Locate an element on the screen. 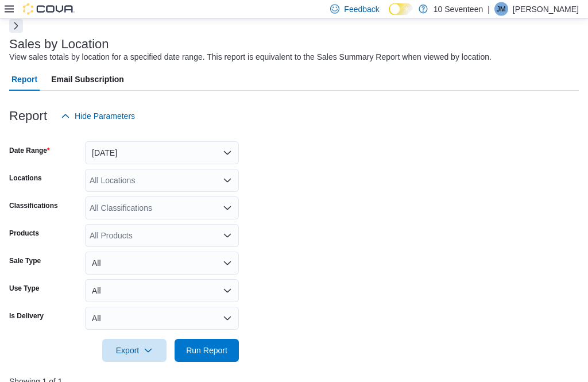 Image resolution: width=588 pixels, height=382 pixels. input: Dark Mode is located at coordinates (401, 9).